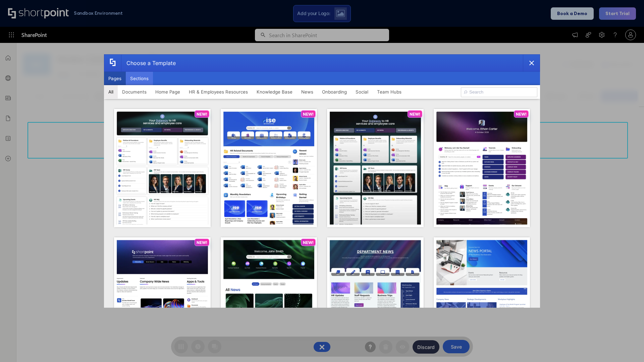  I want to click on button: Team Hubs, so click(389, 92).